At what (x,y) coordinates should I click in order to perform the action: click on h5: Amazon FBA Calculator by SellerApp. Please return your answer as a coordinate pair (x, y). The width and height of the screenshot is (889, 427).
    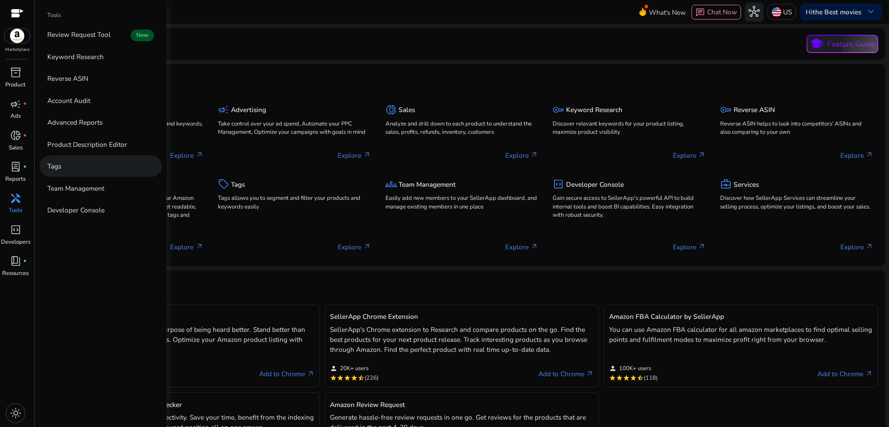
    Looking at the image, I should click on (741, 317).